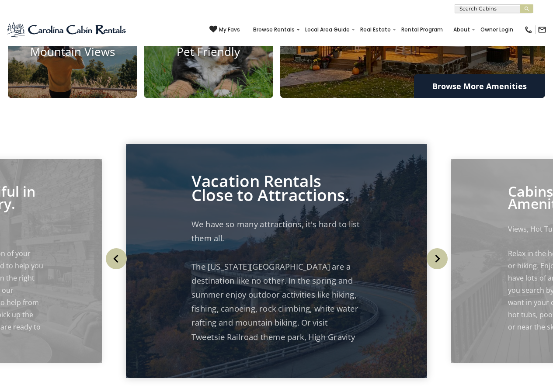 Image resolution: width=553 pixels, height=392 pixels. Describe the element at coordinates (72, 52) in the screenshot. I see `h4: Mountain Views` at that location.